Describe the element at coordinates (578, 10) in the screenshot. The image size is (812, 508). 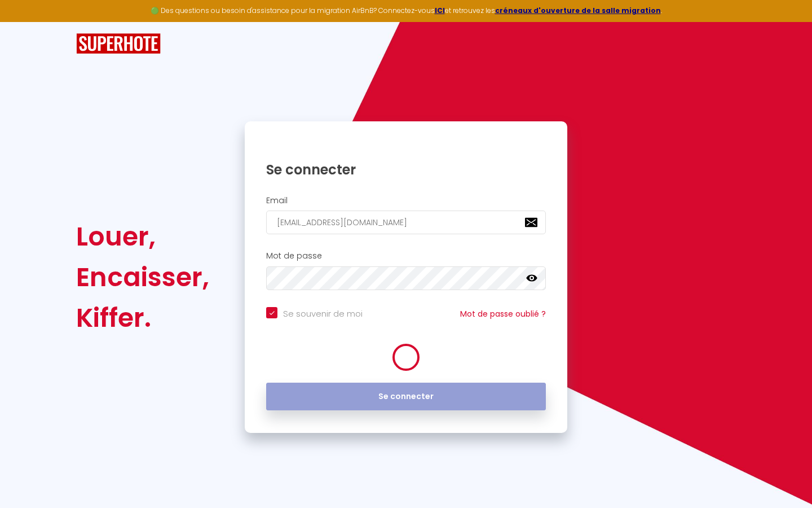
I see `strong: créneaux d'ouverture de la salle migration` at that location.